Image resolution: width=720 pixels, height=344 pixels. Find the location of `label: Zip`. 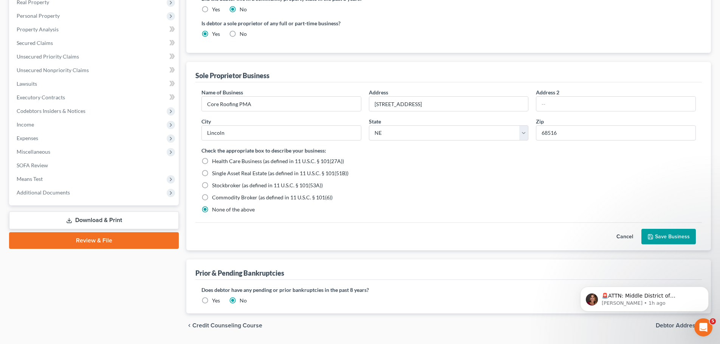

label: Zip is located at coordinates (540, 121).